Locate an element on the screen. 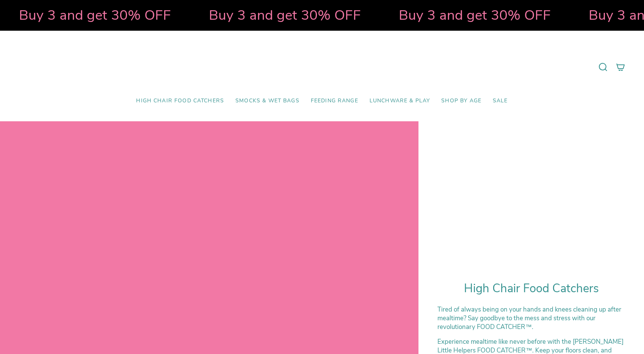 This screenshot has width=644, height=354. a: Lunchware & Play is located at coordinates (400, 101).